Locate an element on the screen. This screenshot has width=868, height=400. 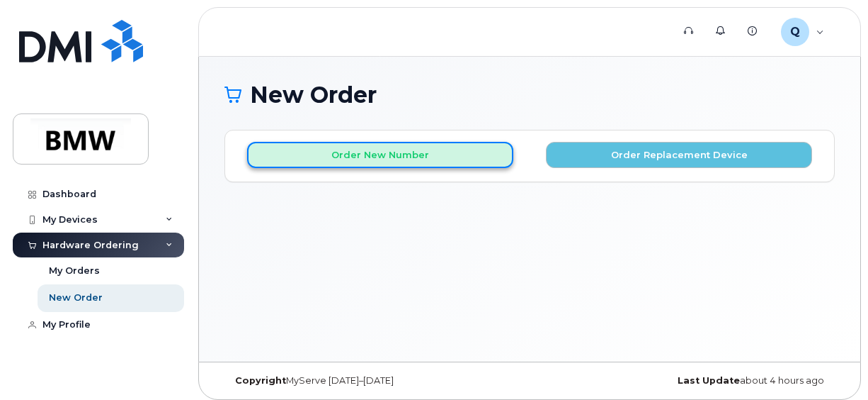
strong: Last Update is located at coordinates (709, 380).